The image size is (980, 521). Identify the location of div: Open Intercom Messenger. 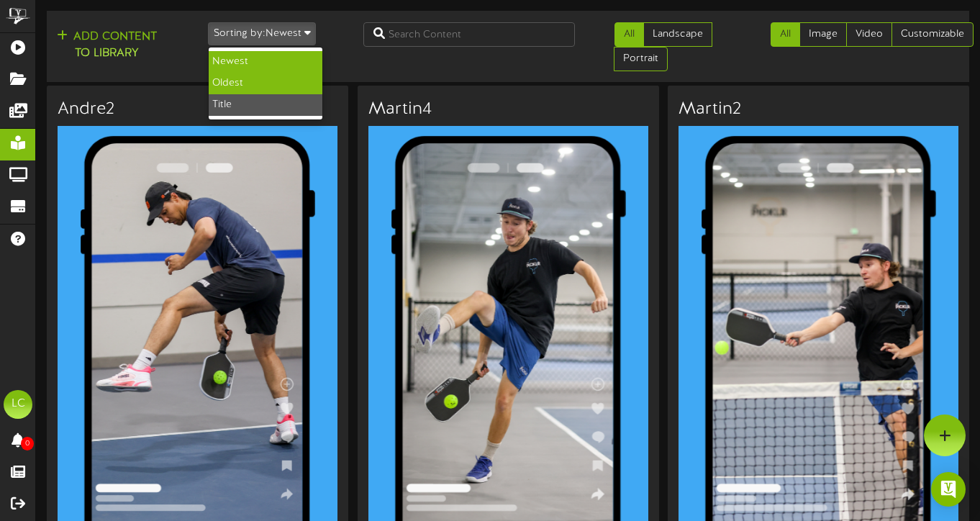
(949, 489).